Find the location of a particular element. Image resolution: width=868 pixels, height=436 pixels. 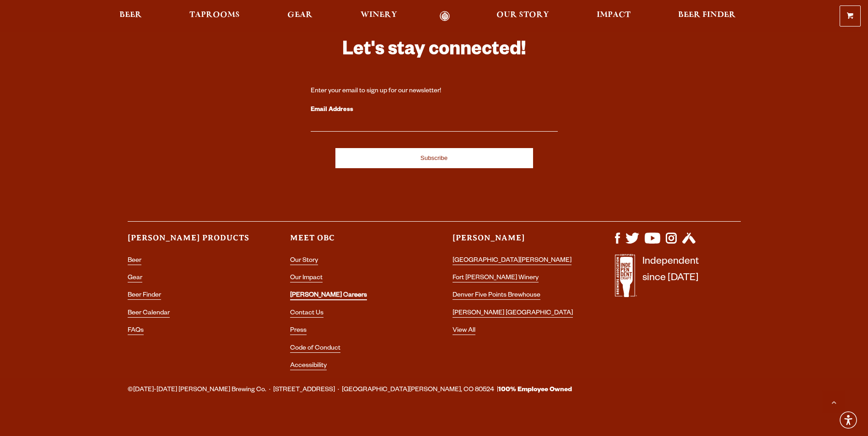

a: Contact Us is located at coordinates (306, 314).